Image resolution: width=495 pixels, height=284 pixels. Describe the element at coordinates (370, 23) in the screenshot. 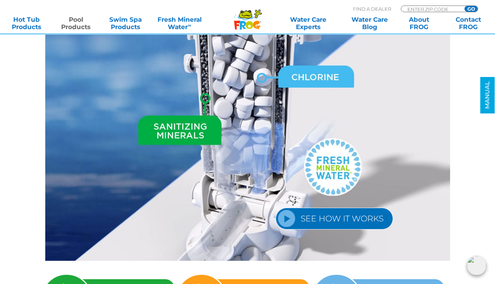

I see `a: Water CareBlog` at that location.